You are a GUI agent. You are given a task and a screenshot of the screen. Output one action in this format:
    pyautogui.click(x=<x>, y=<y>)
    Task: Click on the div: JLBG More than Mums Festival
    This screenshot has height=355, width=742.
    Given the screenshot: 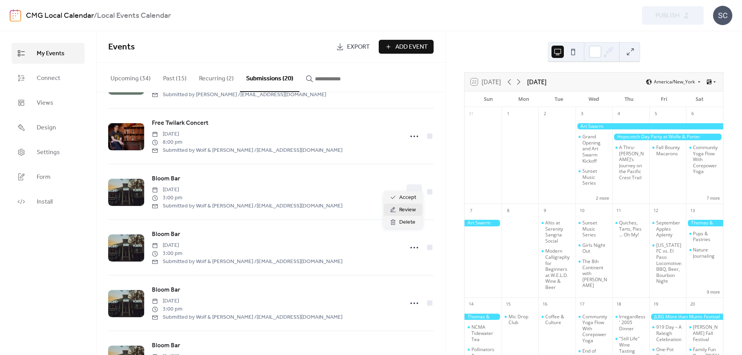 What is the action you would take?
    pyautogui.click(x=686, y=317)
    